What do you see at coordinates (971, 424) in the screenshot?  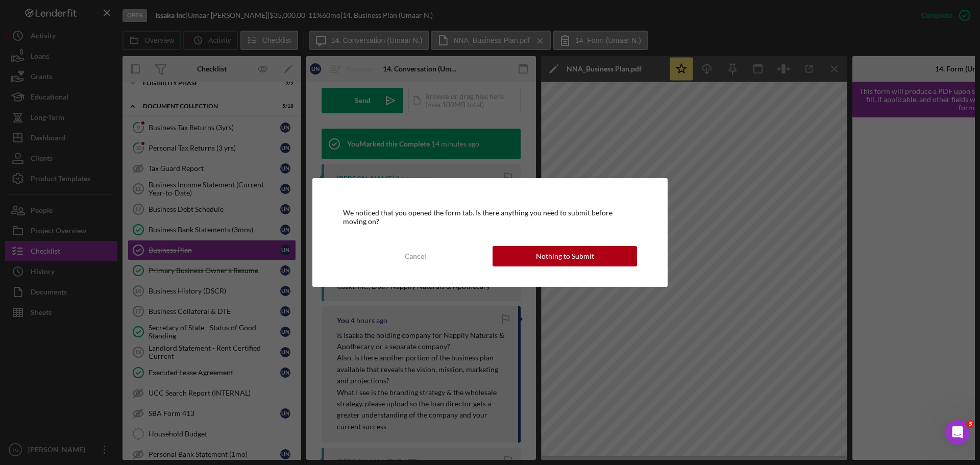 I see `span: 3` at bounding box center [971, 424].